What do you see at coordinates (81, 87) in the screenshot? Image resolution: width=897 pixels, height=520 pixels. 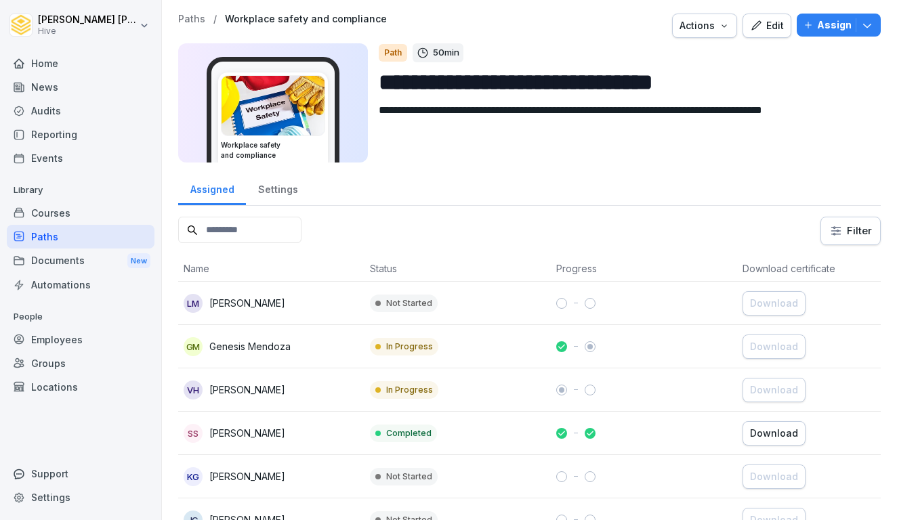 I see `div: News` at bounding box center [81, 87].